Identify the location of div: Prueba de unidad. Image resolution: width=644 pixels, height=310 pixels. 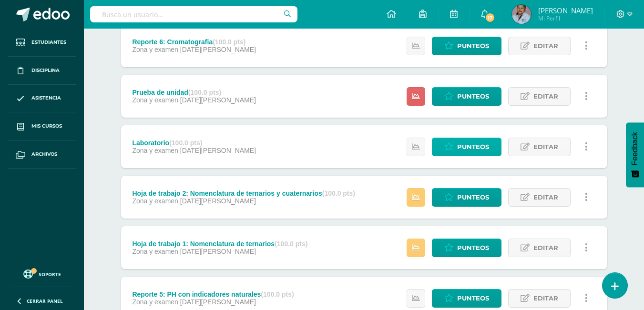
(194, 92).